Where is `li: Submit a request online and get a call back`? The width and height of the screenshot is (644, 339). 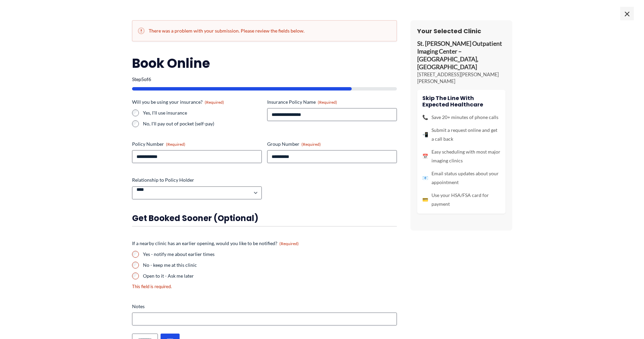
li: Submit a request online and get a call back is located at coordinates (461, 135).